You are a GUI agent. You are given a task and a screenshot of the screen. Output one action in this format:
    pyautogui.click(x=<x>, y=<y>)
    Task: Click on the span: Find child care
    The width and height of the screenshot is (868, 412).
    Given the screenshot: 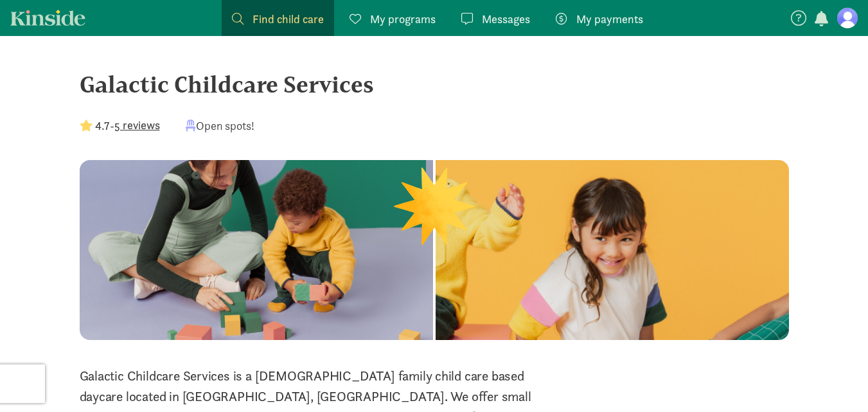 What is the action you would take?
    pyautogui.click(x=288, y=19)
    